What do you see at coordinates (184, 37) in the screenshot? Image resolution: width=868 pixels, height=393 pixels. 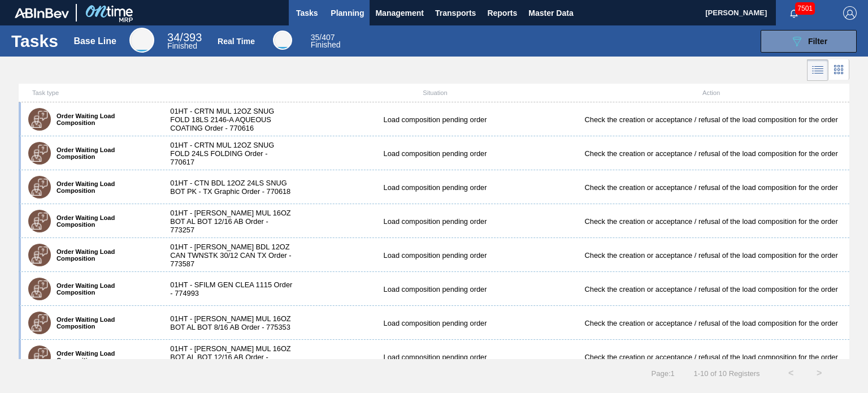 I see `span: / 393` at bounding box center [184, 37].